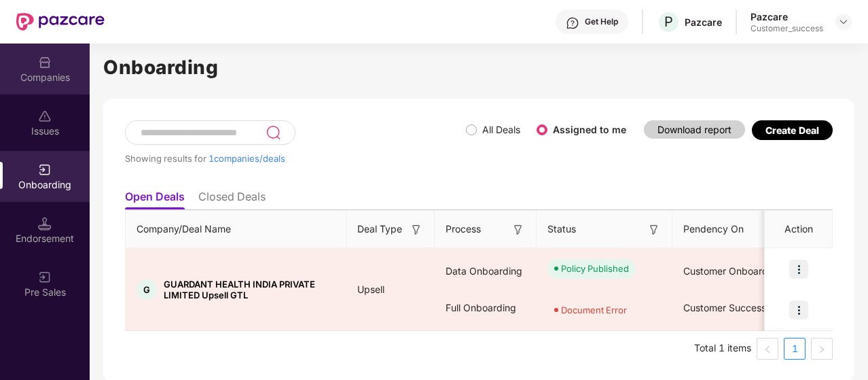 This screenshot has width=868, height=380. I want to click on span: right, so click(822, 350).